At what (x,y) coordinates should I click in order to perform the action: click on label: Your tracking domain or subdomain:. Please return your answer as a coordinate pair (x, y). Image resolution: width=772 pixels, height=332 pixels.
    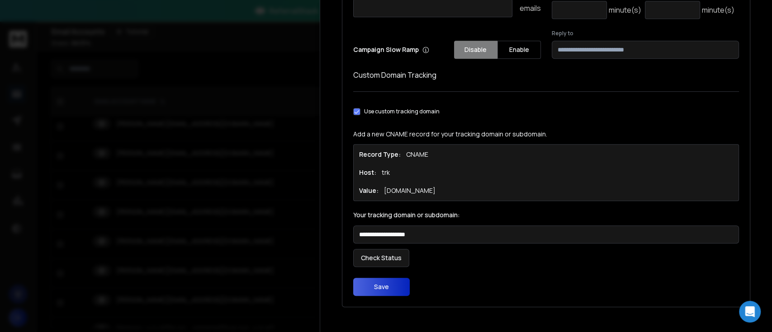
    Looking at the image, I should click on (546, 215).